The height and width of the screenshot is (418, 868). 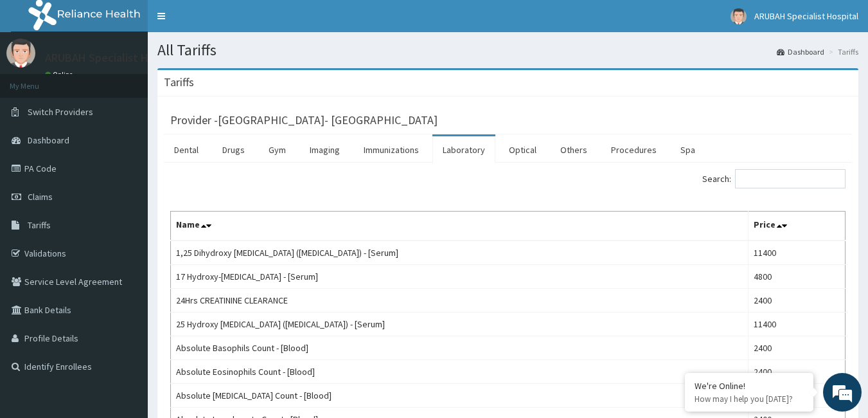 What do you see at coordinates (233, 150) in the screenshot?
I see `a: Drugs` at bounding box center [233, 150].